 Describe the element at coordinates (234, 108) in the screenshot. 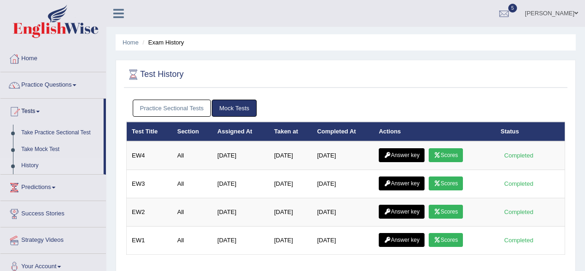

I see `a: Mock Tests` at that location.